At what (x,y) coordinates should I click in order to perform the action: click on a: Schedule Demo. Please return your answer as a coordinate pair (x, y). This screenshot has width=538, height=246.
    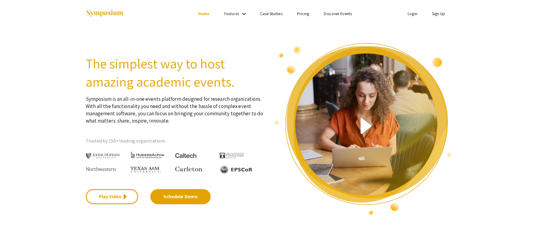
    Looking at the image, I should click on (180, 197).